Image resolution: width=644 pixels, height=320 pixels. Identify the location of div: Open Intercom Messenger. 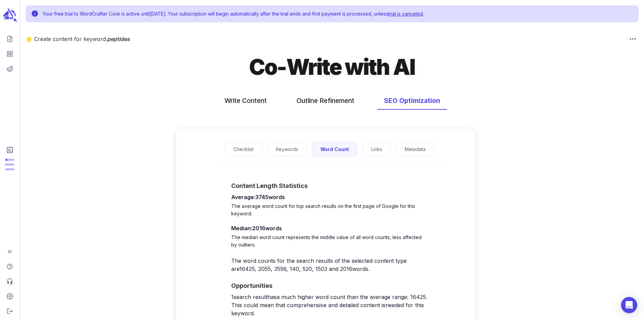
(629, 305).